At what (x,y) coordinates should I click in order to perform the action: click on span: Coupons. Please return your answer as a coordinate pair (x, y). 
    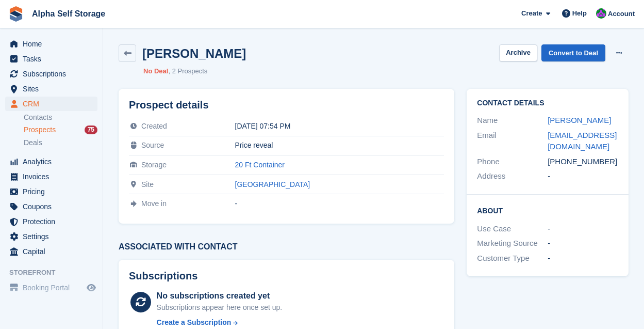
    Looking at the image, I should click on (54, 206).